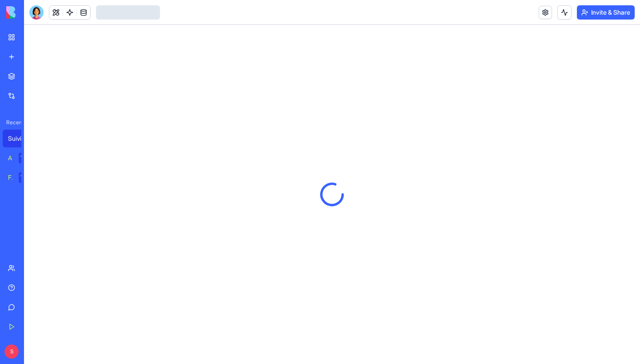  What do you see at coordinates (21, 138) in the screenshot?
I see `div: Suivi Interventions Artisans` at bounding box center [21, 138].